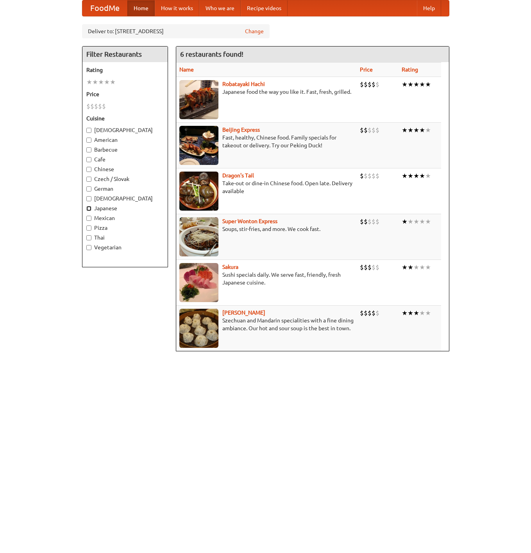 The width and height of the screenshot is (531, 553). What do you see at coordinates (238, 175) in the screenshot?
I see `b: Dragon's Tail` at bounding box center [238, 175].